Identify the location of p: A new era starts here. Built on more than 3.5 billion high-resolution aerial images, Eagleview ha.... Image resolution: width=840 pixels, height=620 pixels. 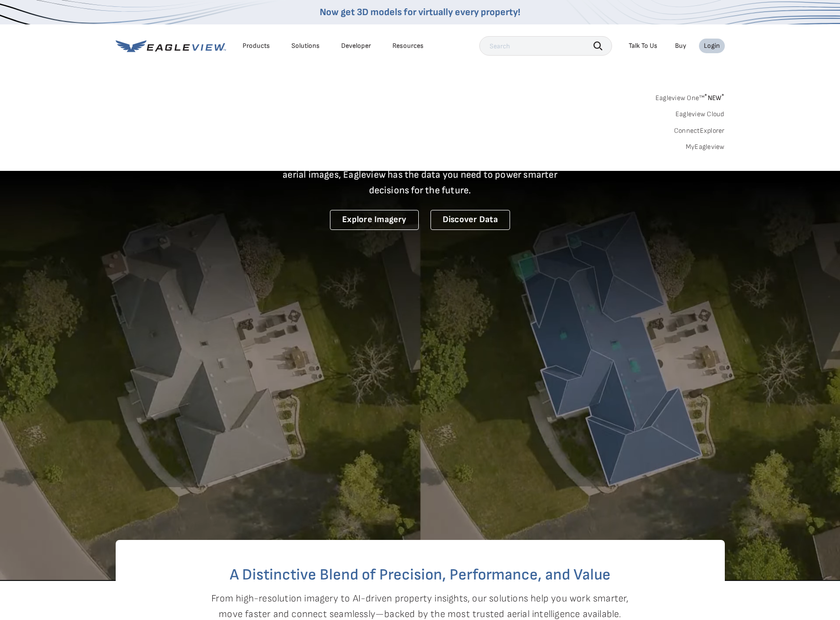
(420, 175).